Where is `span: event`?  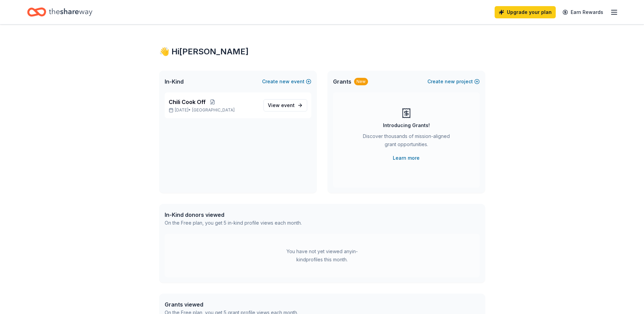 span: event is located at coordinates (288, 105).